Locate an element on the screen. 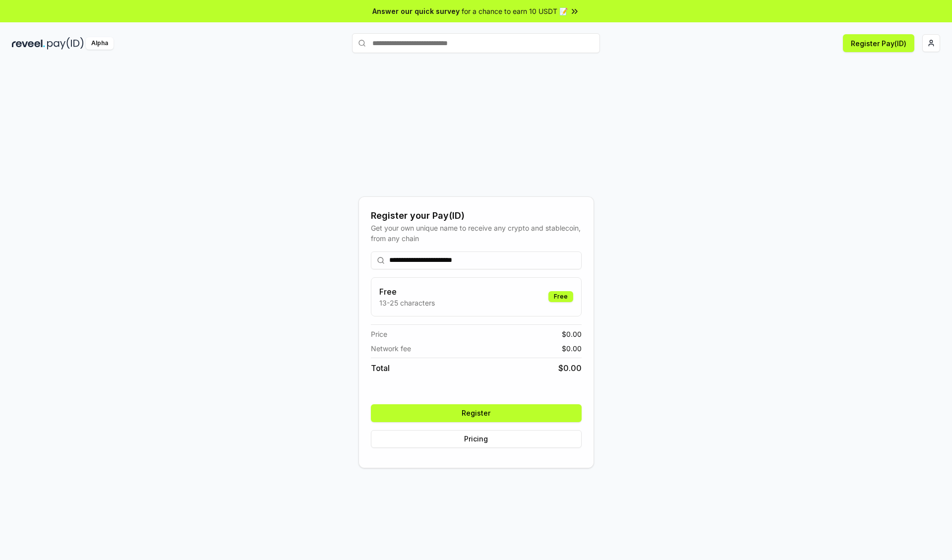 This screenshot has width=952, height=560. img: reveel_dark is located at coordinates (28, 43).